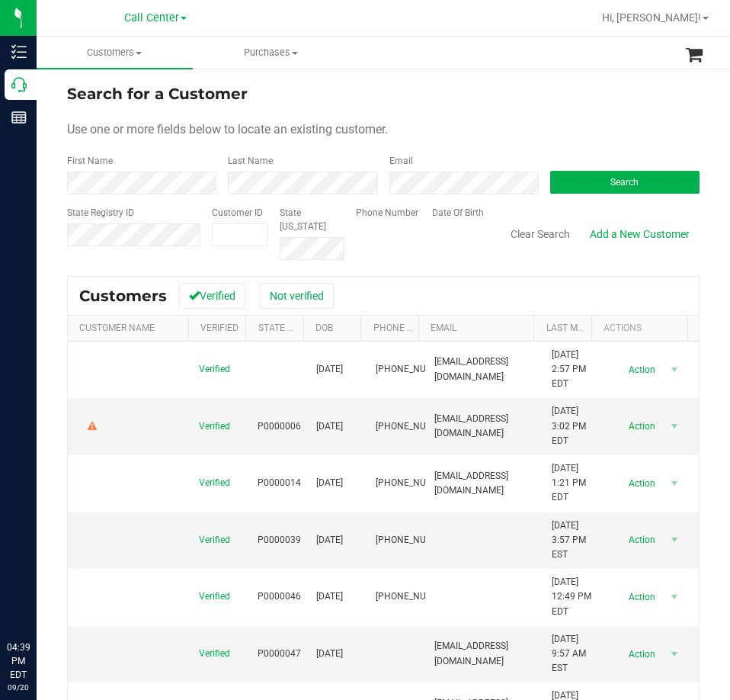 The height and width of the screenshot is (700, 730). I want to click on a: Email, so click(443, 328).